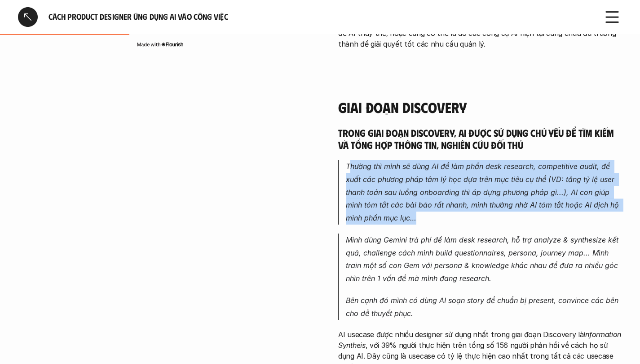 This screenshot has width=640, height=364. I want to click on h4: Giai đoạn Discovery, so click(480, 107).